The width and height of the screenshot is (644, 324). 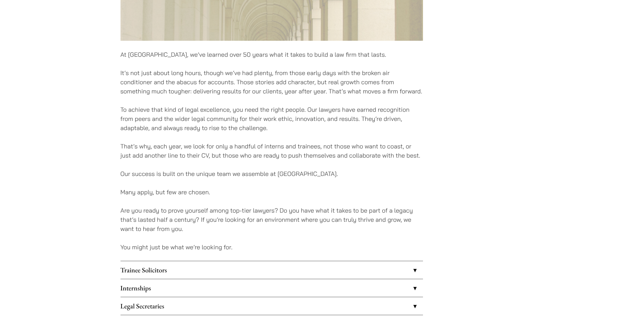 What do you see at coordinates (271, 220) in the screenshot?
I see `p: Are you ready to prove yourself among top-tier lawyers? Do you have what it takes to be part of a...` at bounding box center [271, 220].